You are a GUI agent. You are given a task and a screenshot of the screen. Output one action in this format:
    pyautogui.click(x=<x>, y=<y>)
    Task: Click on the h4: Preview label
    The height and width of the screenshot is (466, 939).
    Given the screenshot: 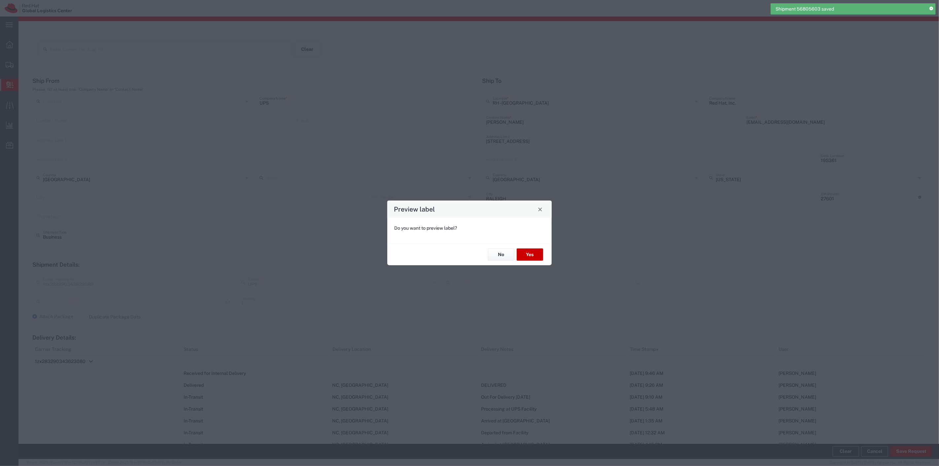 What is the action you would take?
    pyautogui.click(x=415, y=209)
    